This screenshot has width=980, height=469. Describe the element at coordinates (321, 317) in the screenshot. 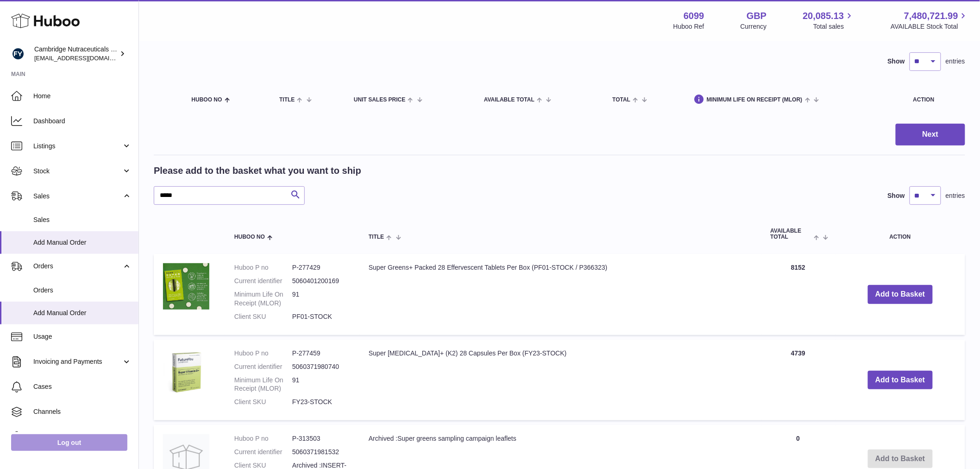

I see `dd: PF01-STOCK` at that location.